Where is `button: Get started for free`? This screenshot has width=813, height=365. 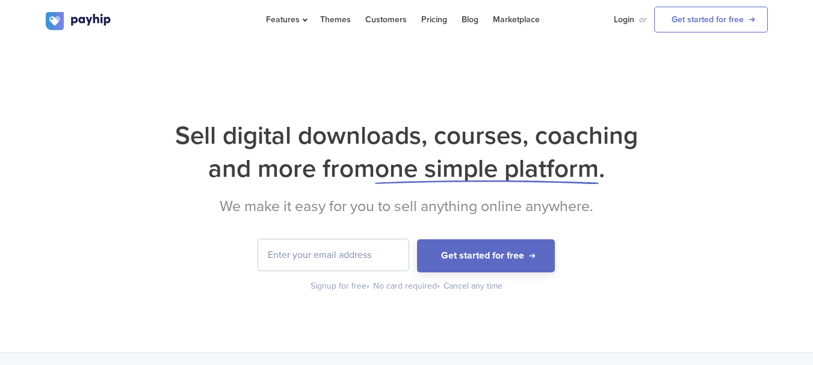 button: Get started for free is located at coordinates (486, 256).